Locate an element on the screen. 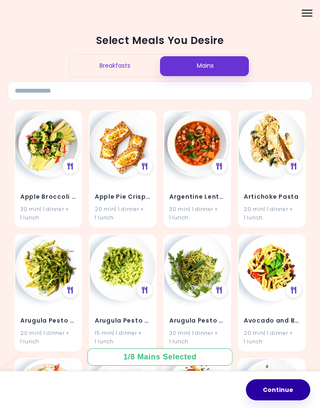 Image resolution: width=320 pixels, height=408 pixels. div: 15 min | 1 dinner + 1 lunch is located at coordinates (123, 337).